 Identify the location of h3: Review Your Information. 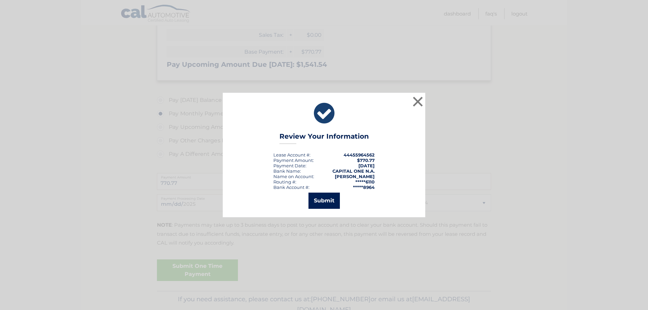
(324, 138).